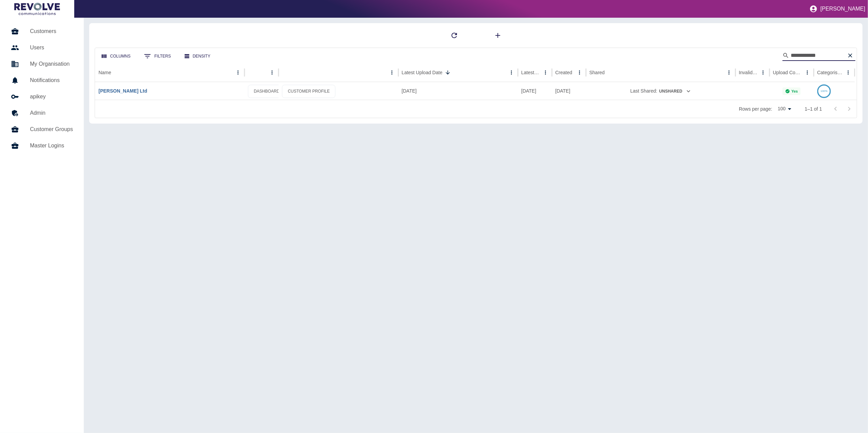 The width and height of the screenshot is (868, 433). I want to click on h5: Admin, so click(51, 113).